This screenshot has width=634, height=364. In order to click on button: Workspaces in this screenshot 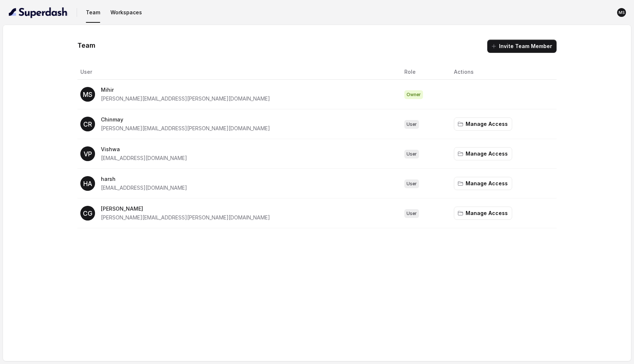, I will do `click(126, 13)`.